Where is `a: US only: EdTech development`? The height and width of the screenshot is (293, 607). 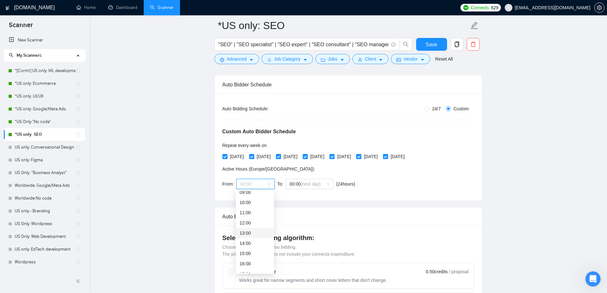 a: US only: EdTech development is located at coordinates (45, 249).